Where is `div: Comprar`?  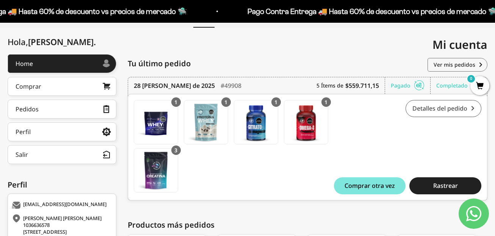 div: Comprar is located at coordinates (28, 86).